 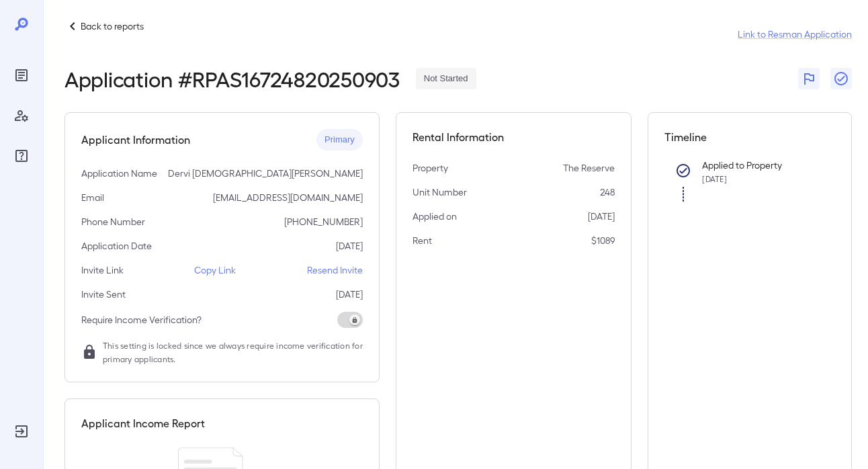 I want to click on p: Invite Link, so click(x=102, y=270).